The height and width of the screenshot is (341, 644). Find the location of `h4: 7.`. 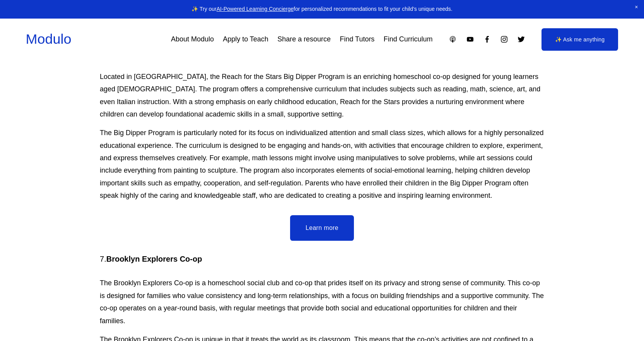

h4: 7. is located at coordinates (322, 259).